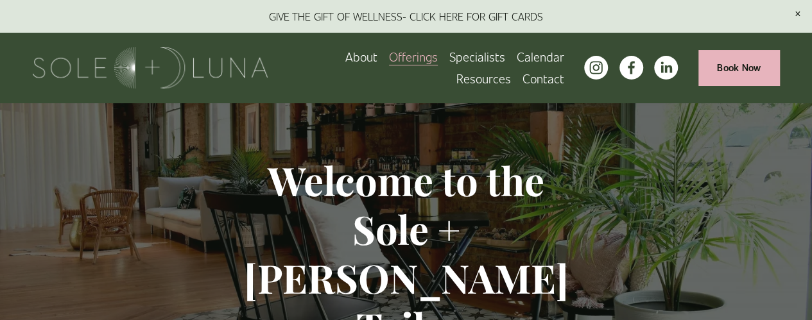 This screenshot has height=320, width=812. Describe the element at coordinates (483, 78) in the screenshot. I see `span: Resources` at that location.